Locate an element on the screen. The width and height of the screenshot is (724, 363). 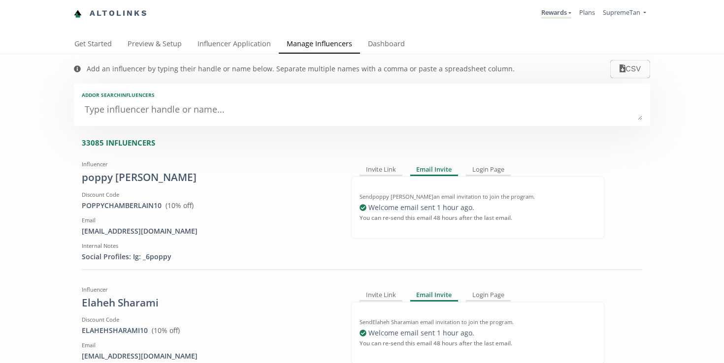
div: Social Profiles: Ig: _6poppy is located at coordinates (209, 257).